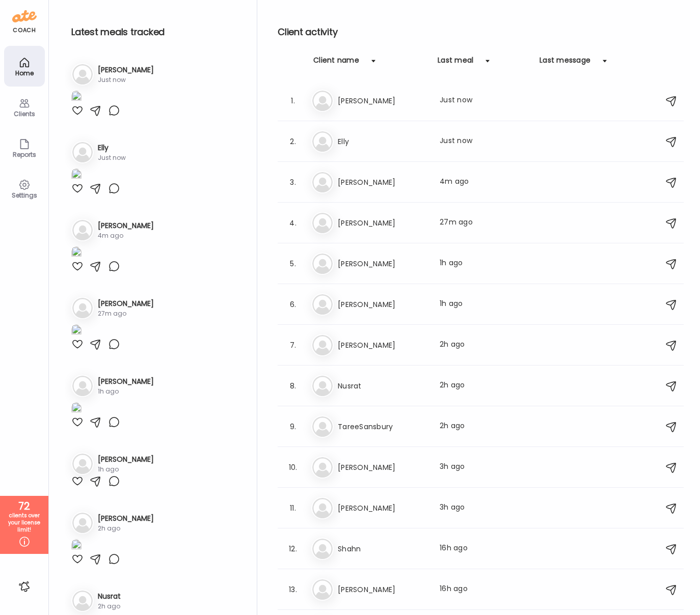 Image resolution: width=700 pixels, height=615 pixels. What do you see at coordinates (293, 509) in the screenshot?
I see `div: 11.` at bounding box center [293, 509].